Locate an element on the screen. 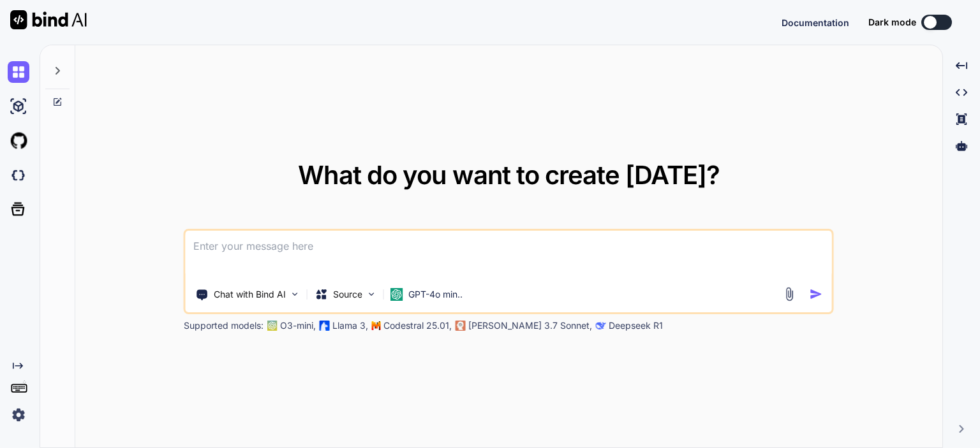 This screenshot has height=448, width=980. img: icon is located at coordinates (817, 294).